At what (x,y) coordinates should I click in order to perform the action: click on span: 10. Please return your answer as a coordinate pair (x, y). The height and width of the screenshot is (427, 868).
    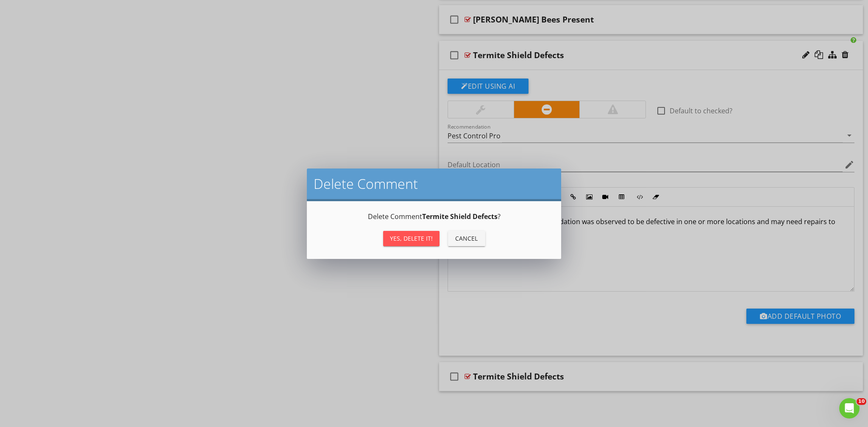
    Looking at the image, I should click on (861, 401).